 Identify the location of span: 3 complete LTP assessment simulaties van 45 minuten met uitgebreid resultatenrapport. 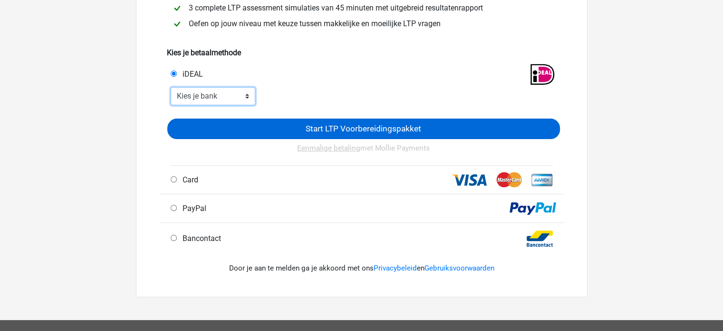
(336, 8).